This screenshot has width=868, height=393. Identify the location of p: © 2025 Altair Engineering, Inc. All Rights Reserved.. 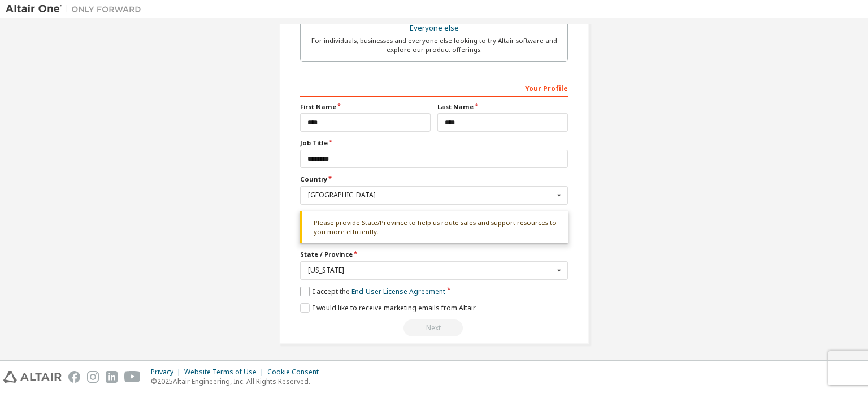
(238, 381).